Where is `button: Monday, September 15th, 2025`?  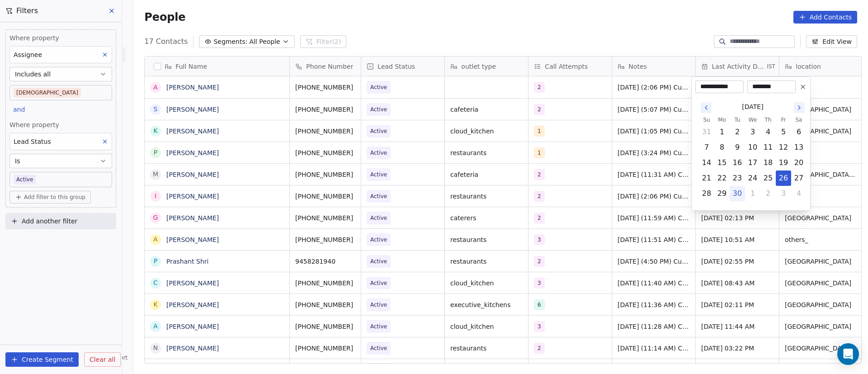
button: Monday, September 15th, 2025 is located at coordinates (722, 163).